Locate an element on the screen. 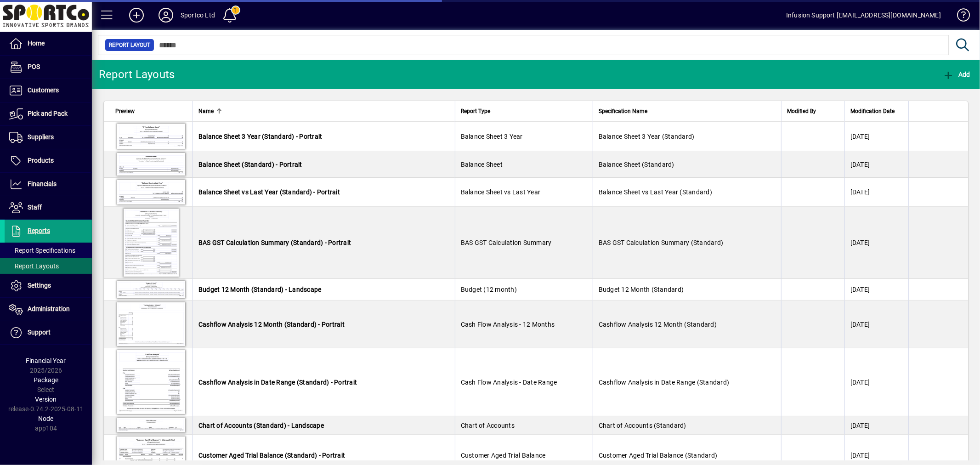  a: Staff is located at coordinates (48, 208).